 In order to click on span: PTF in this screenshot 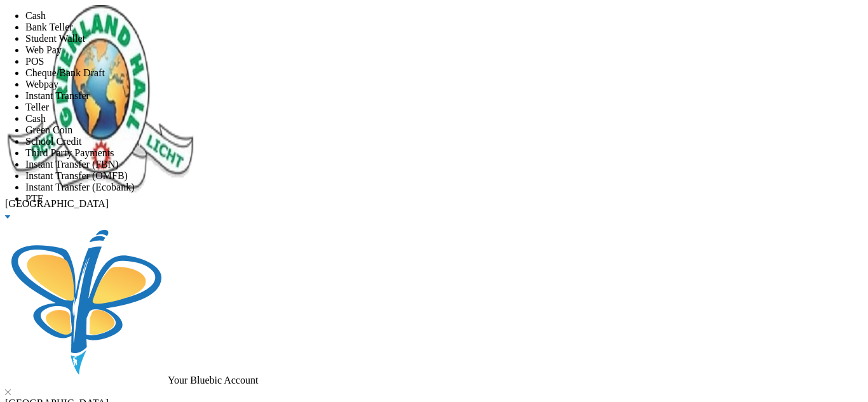, I will do `click(35, 198)`.